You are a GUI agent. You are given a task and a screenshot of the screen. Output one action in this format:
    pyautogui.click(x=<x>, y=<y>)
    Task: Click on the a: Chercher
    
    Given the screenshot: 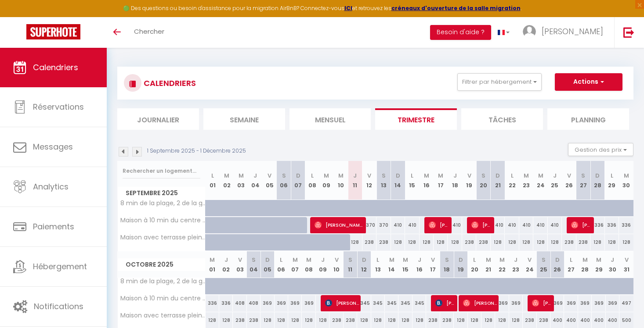 What is the action you would take?
    pyautogui.click(x=149, y=32)
    